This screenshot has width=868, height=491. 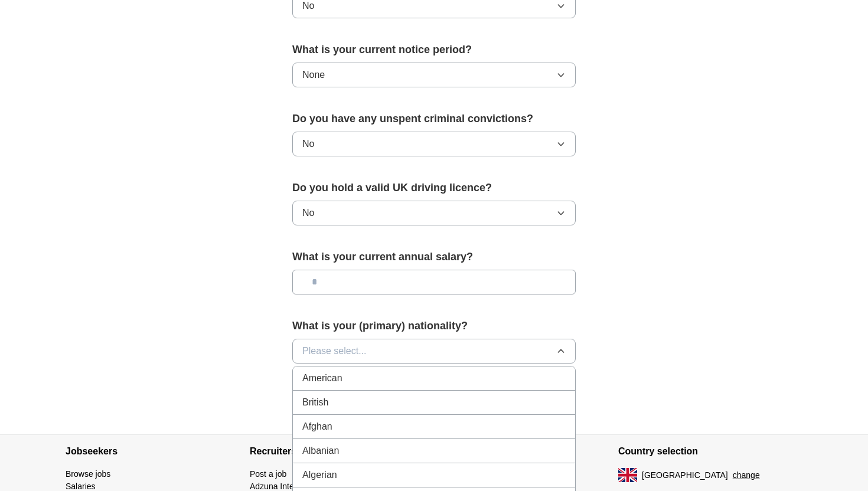 I want to click on span: Albanian, so click(x=320, y=451).